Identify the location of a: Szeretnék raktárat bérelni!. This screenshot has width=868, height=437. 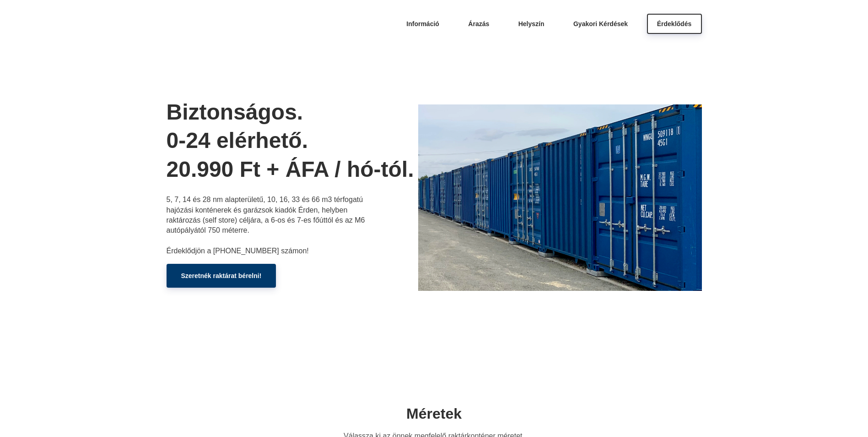
(221, 275).